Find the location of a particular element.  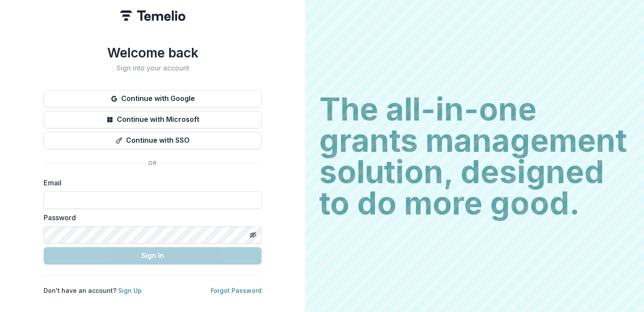

label: Password is located at coordinates (150, 218).